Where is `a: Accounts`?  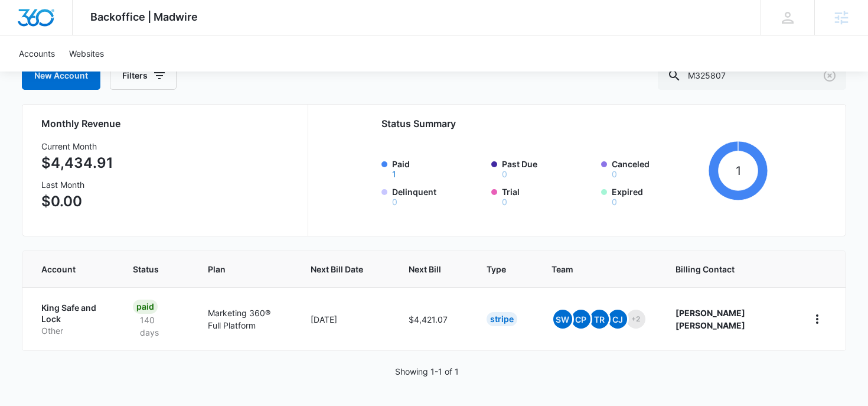 a: Accounts is located at coordinates (36, 53).